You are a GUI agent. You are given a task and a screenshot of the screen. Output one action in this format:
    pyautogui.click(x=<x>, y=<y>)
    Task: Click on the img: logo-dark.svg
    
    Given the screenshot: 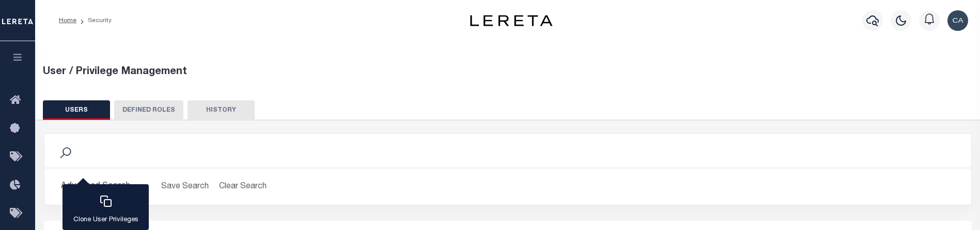 What is the action you would take?
    pyautogui.click(x=511, y=20)
    